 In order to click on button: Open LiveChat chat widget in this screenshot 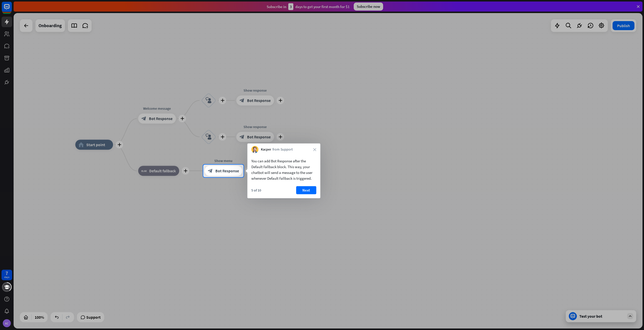, I will do `click(11, 10)`.